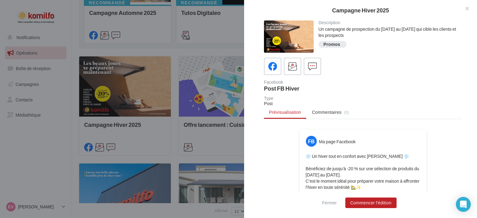 This screenshot has width=477, height=218. What do you see at coordinates (326, 112) in the screenshot?
I see `span: Commentaires` at bounding box center [326, 112].